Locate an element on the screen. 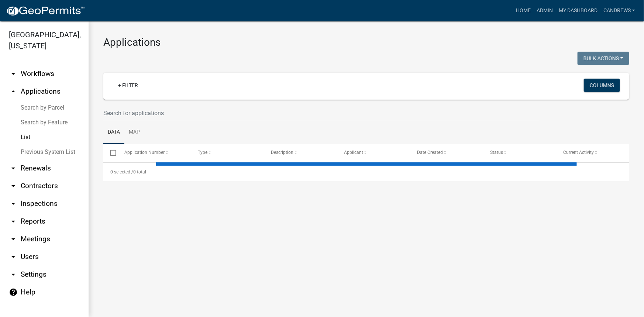 The width and height of the screenshot is (644, 317). i: arrow_drop_up is located at coordinates (13, 91).